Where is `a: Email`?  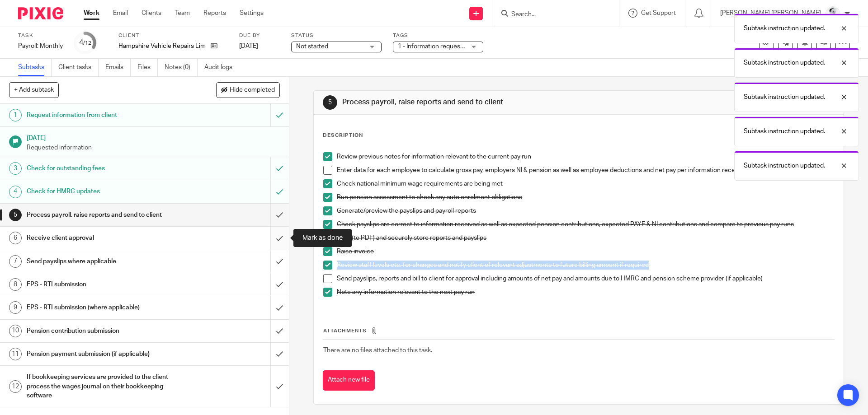
a: Email is located at coordinates (120, 13).